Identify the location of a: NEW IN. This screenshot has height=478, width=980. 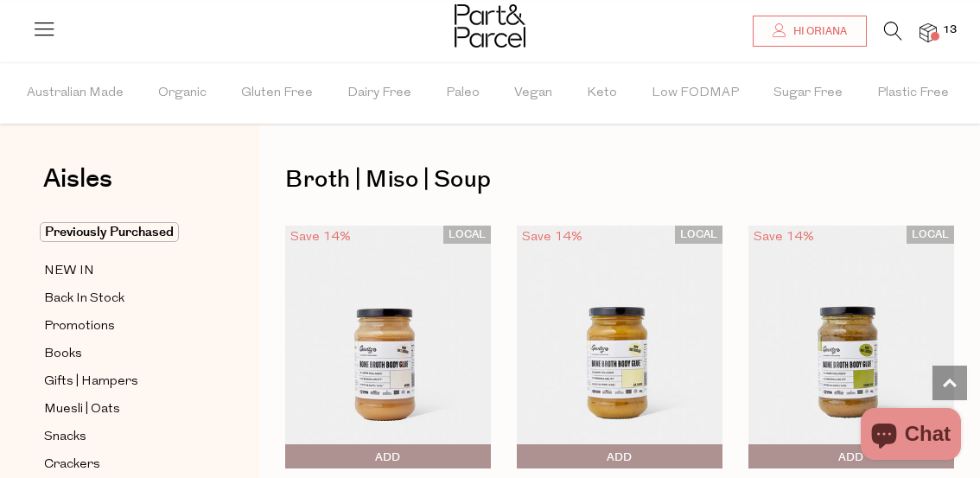
(123, 271).